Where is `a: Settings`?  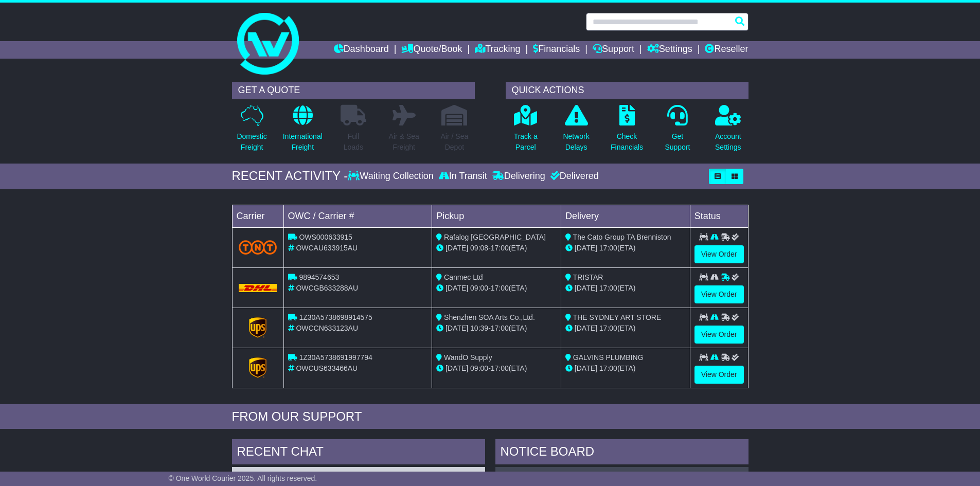
a: Settings is located at coordinates (669, 50).